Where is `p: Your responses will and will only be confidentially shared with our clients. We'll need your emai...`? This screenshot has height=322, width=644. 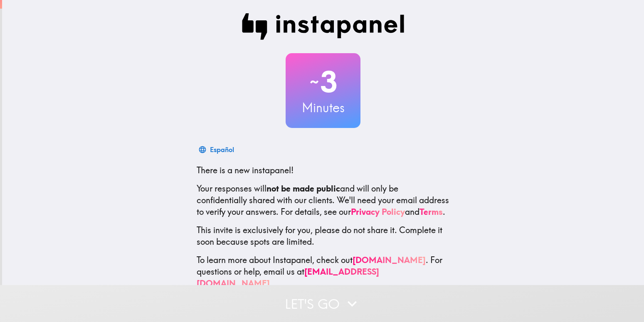 p: Your responses will and will only be confidentially shared with our clients. We'll need your emai... is located at coordinates (323, 200).